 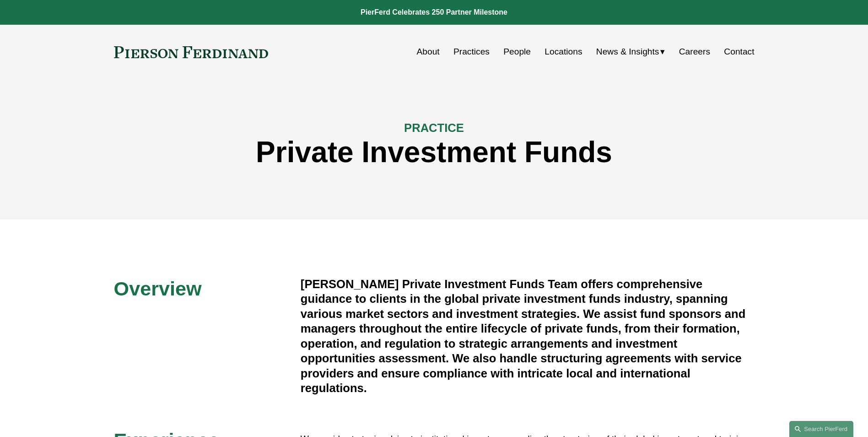 What do you see at coordinates (628, 52) in the screenshot?
I see `span: News & Insights` at bounding box center [628, 52].